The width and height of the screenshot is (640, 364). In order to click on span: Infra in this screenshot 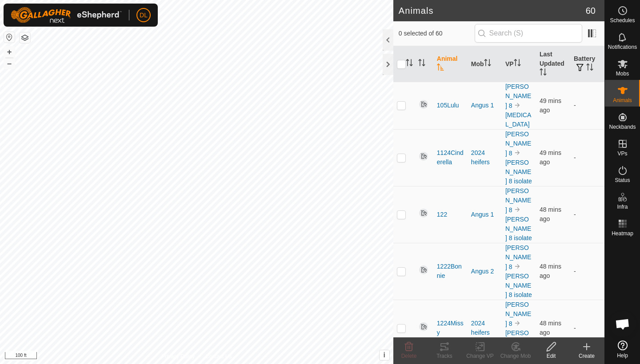, I will do `click(622, 207)`.